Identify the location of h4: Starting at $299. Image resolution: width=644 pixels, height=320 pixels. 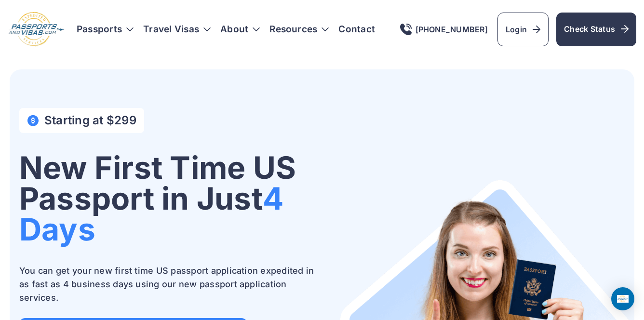
(90, 121).